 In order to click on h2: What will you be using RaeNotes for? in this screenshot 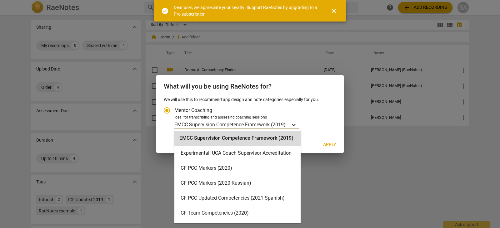, I will do `click(250, 87)`.